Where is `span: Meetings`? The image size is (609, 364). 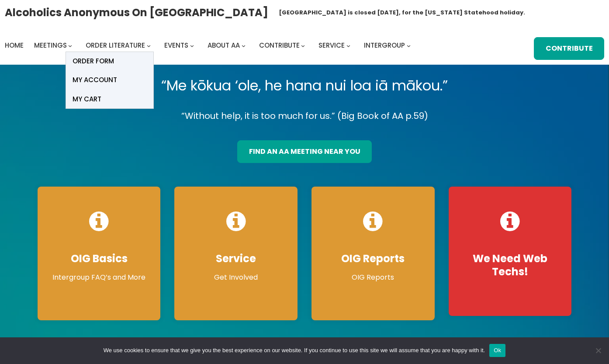
span: Meetings is located at coordinates (50, 45).